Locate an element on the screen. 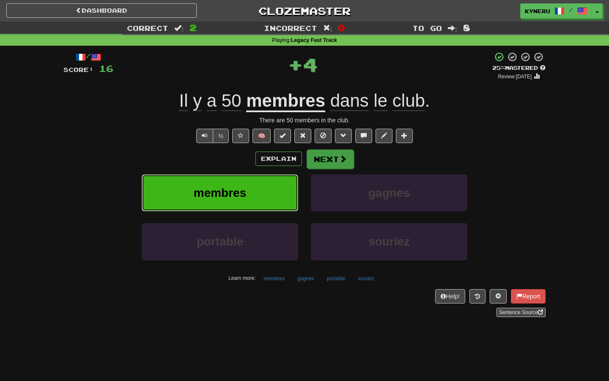  span: club is located at coordinates (409, 101).